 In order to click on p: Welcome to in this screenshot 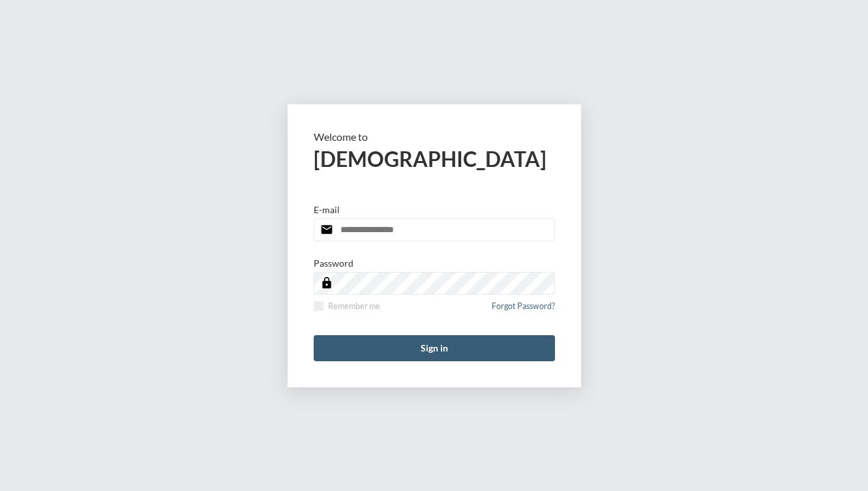, I will do `click(435, 137)`.